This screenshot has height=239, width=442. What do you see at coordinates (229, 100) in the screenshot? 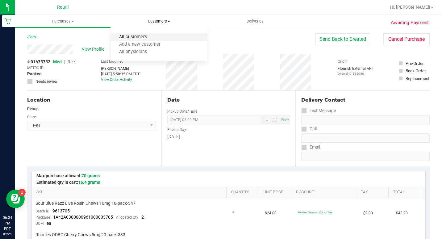
I see `div: Date` at bounding box center [229, 100].